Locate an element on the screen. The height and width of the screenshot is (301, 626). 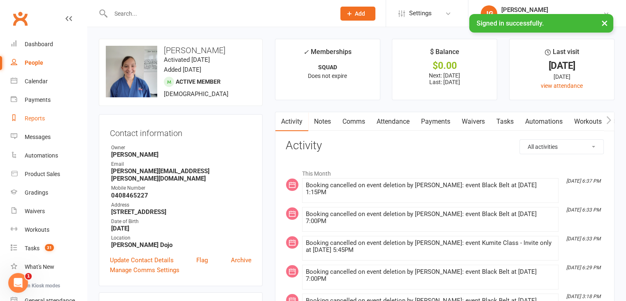
span: 1 is located at coordinates (28, 276).